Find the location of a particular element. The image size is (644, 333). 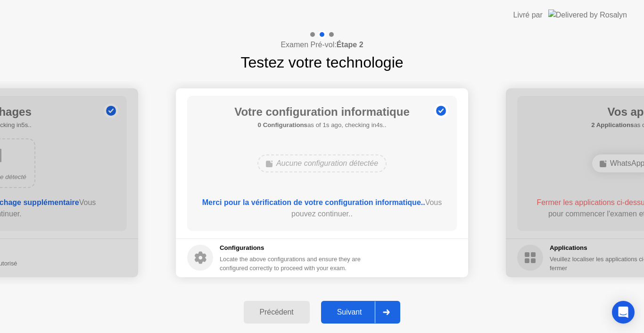

h4: Examen Pré-vol: is located at coordinates (322, 45).